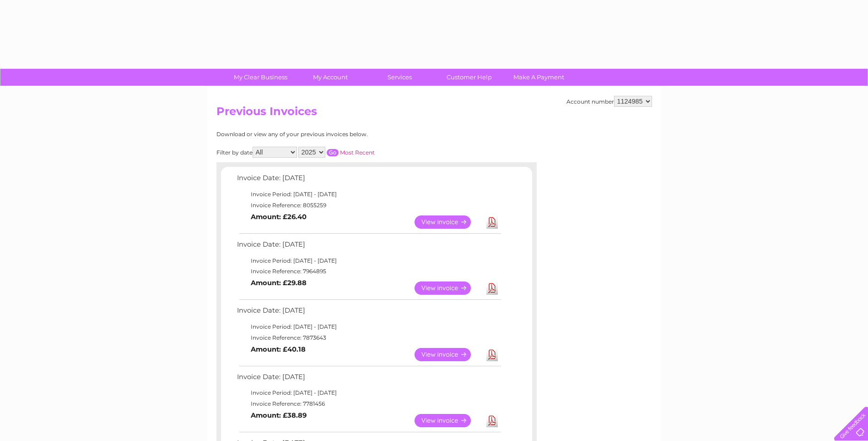 The width and height of the screenshot is (868, 441). I want to click on td: Invoice Reference: 7964895, so click(368, 272).